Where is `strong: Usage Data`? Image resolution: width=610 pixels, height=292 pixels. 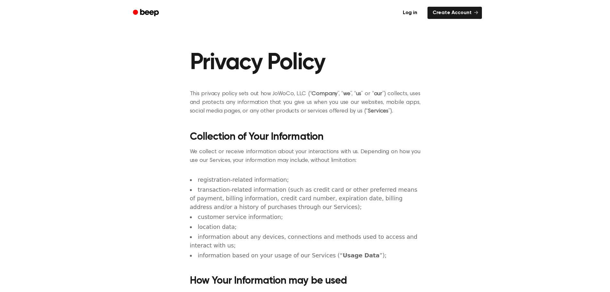
strong: Usage Data is located at coordinates (361, 255).